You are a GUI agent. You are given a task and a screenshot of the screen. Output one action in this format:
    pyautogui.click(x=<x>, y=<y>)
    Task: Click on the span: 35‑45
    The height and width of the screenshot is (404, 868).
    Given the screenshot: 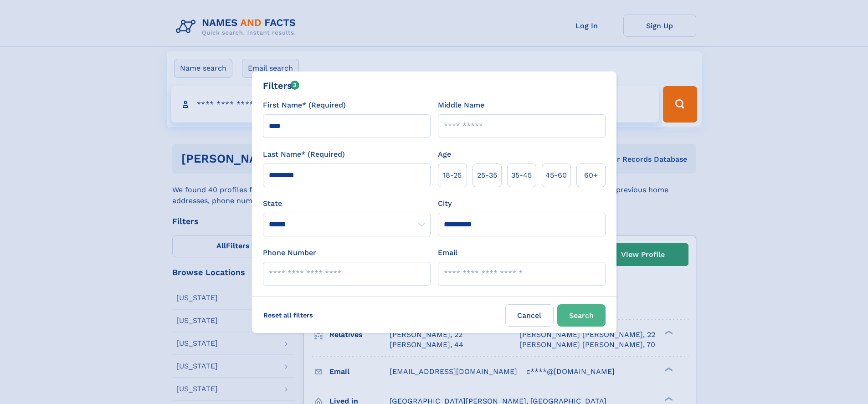 What is the action you would take?
    pyautogui.click(x=521, y=176)
    